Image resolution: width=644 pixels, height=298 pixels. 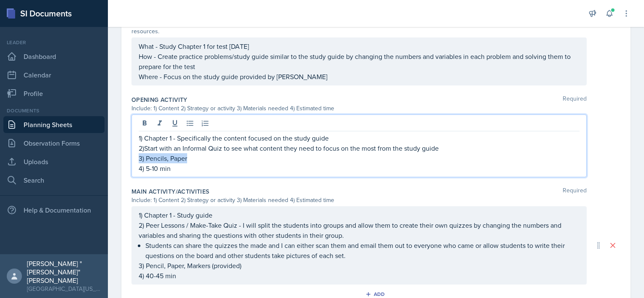 What do you see at coordinates (54, 75) in the screenshot?
I see `a: Calendar` at bounding box center [54, 75].